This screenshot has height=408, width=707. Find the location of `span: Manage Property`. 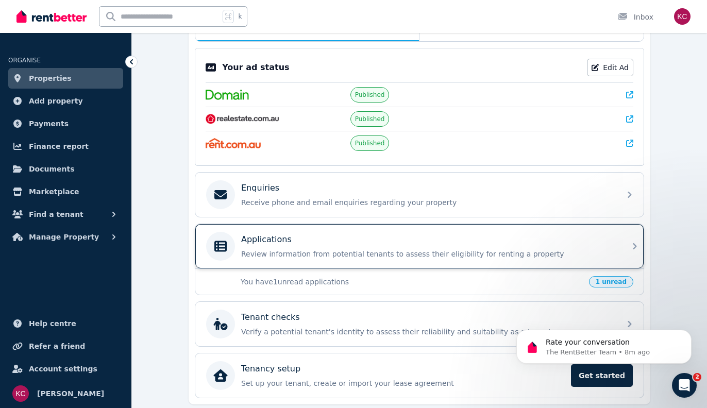

span: Manage Property is located at coordinates (64, 237).